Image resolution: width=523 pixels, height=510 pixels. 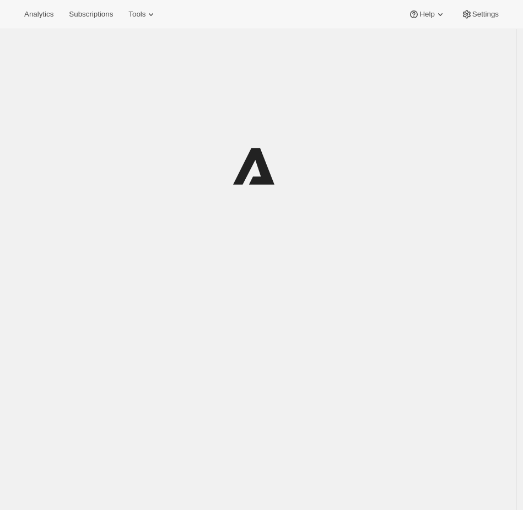 What do you see at coordinates (427, 14) in the screenshot?
I see `span: Help` at bounding box center [427, 14].